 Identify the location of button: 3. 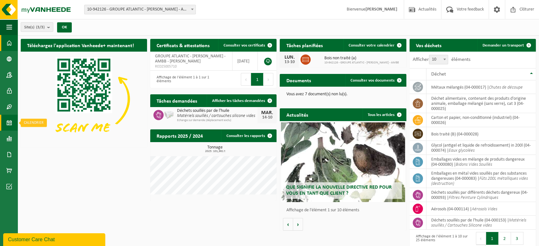
(517, 239).